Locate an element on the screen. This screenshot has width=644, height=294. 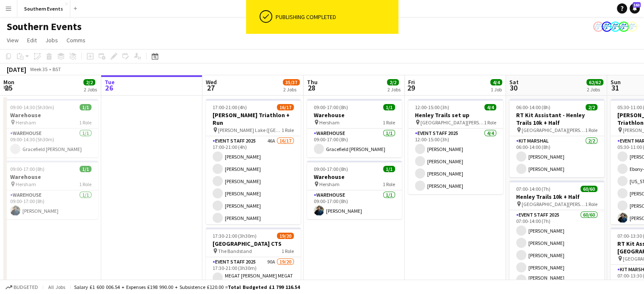
div: BST is located at coordinates (57, 69).